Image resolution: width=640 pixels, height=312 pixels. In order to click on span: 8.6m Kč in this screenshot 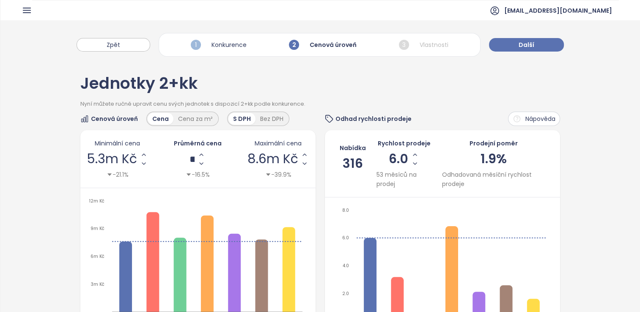, I will do `click(273, 159)`.